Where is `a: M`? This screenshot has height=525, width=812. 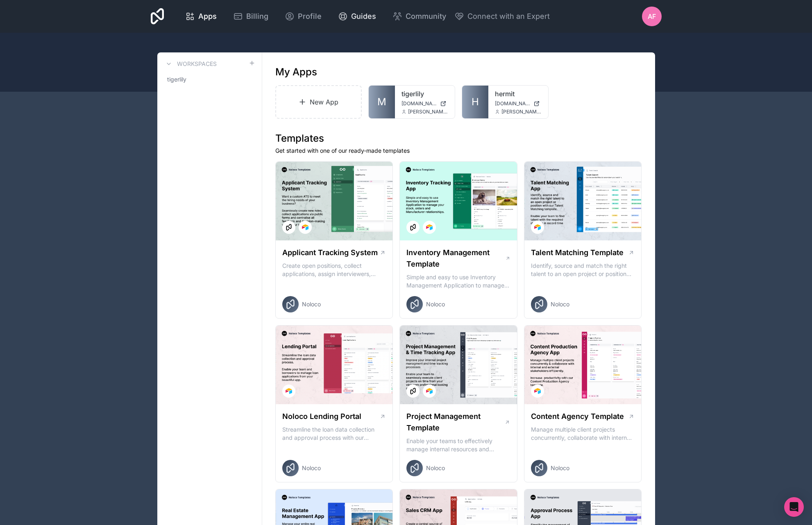
a: M is located at coordinates (382, 102).